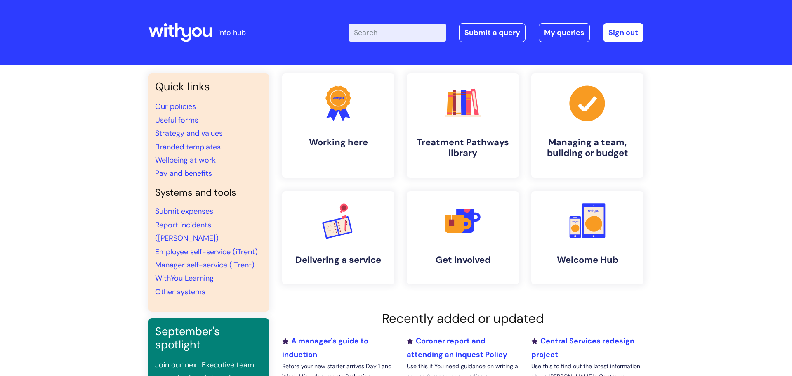  I want to click on h3: Quick links, so click(209, 87).